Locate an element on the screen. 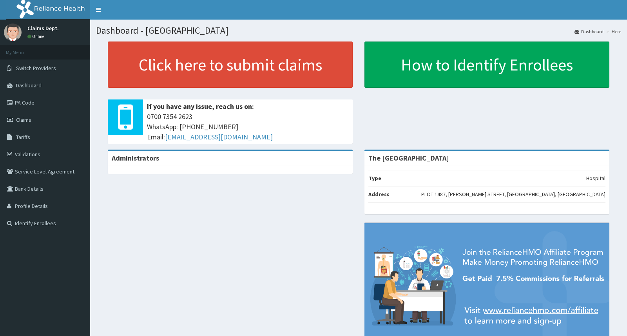  span: Switch Providers is located at coordinates (36, 68).